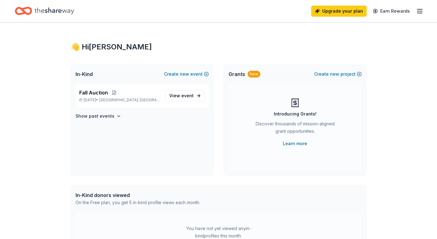 The image size is (437, 239). I want to click on span: In-Kind, so click(84, 74).